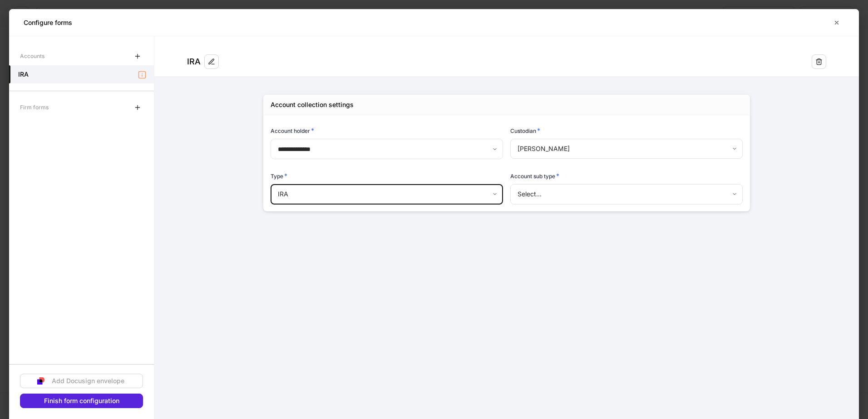 This screenshot has height=419, width=868. Describe the element at coordinates (279, 176) in the screenshot. I see `h6: Type` at that location.